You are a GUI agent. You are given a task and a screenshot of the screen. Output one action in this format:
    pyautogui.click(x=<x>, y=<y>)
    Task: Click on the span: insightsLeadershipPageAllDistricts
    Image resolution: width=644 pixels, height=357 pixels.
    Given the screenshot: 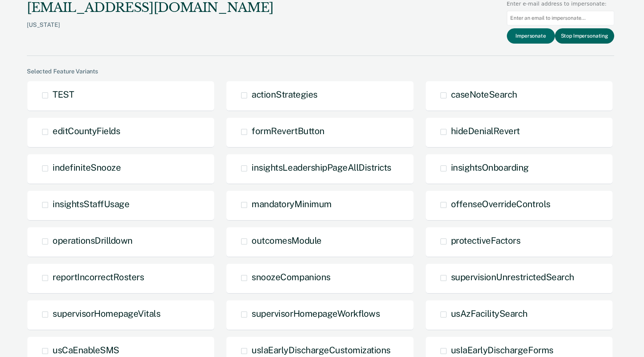 What is the action you would take?
    pyautogui.click(x=321, y=167)
    